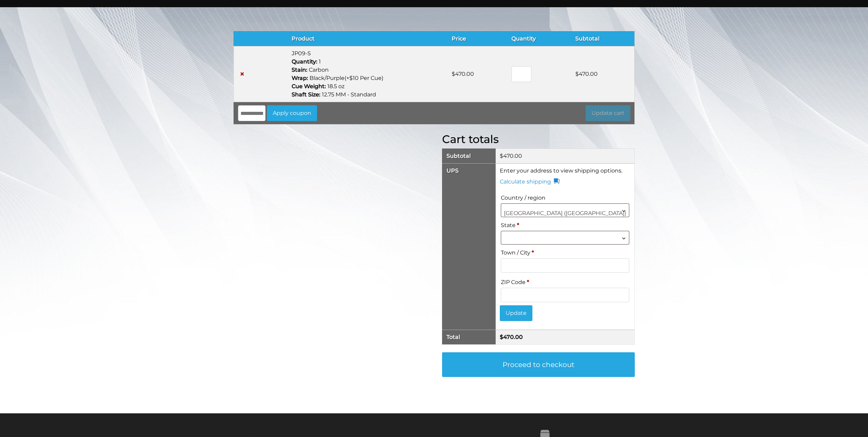 The width and height of the screenshot is (868, 437). I want to click on p: 12.75 MM - Standard, so click(367, 95).